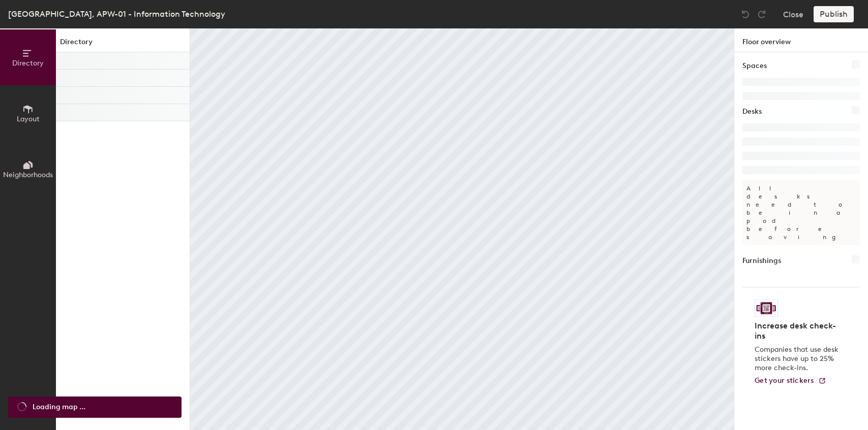 This screenshot has width=868, height=430. I want to click on h4: Increase desk check-ins, so click(798, 331).